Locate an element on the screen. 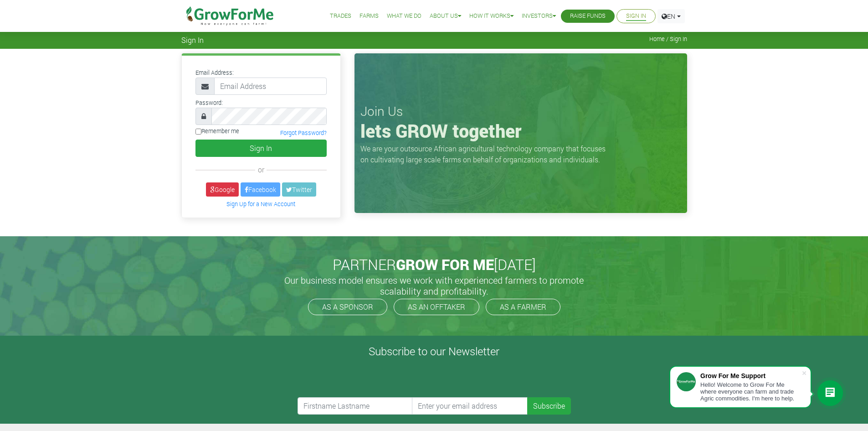 This screenshot has height=431, width=868. a: What We Do is located at coordinates (404, 16).